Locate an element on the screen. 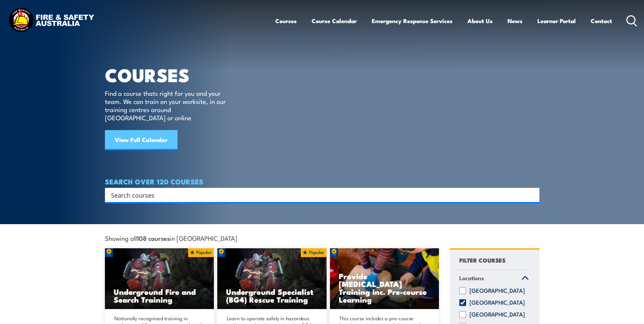 The height and width of the screenshot is (324, 644). h4: SEARCH OVER 120 COURSES is located at coordinates (322, 182).